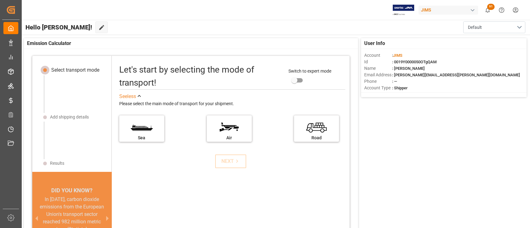 The height and width of the screenshot is (228, 530). I want to click on button: open menu, so click(494, 27).